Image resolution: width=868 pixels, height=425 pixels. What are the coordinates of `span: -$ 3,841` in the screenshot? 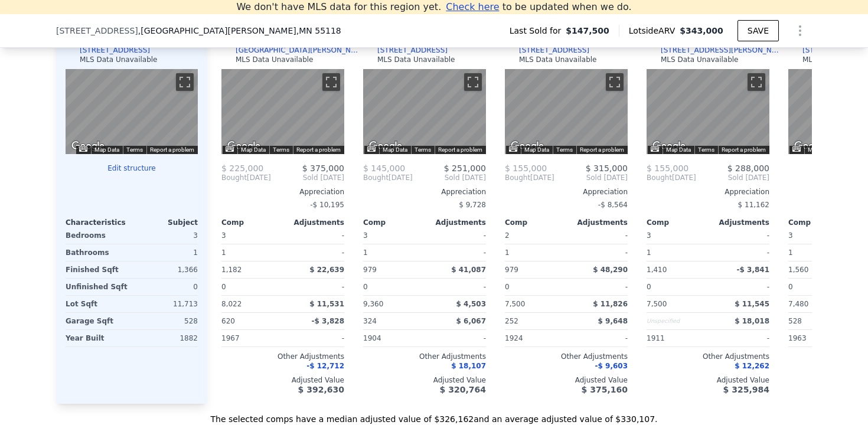 It's located at (753, 270).